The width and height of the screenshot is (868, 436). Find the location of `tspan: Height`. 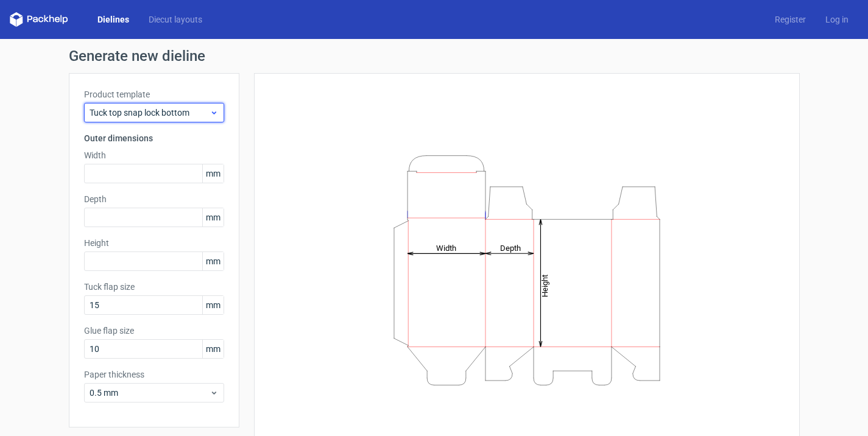

tspan: Height is located at coordinates (544, 285).